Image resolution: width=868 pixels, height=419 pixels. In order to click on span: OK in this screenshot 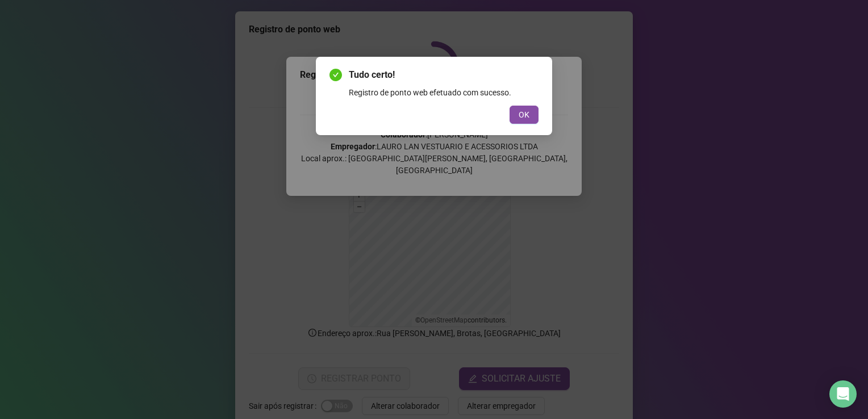, I will do `click(524, 115)`.